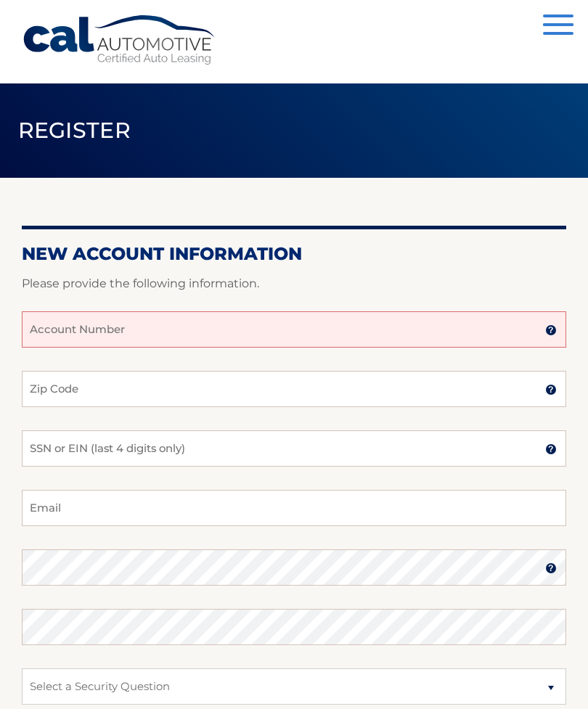 This screenshot has height=709, width=588. Describe the element at coordinates (294, 329) in the screenshot. I see `input: Account Number` at that location.